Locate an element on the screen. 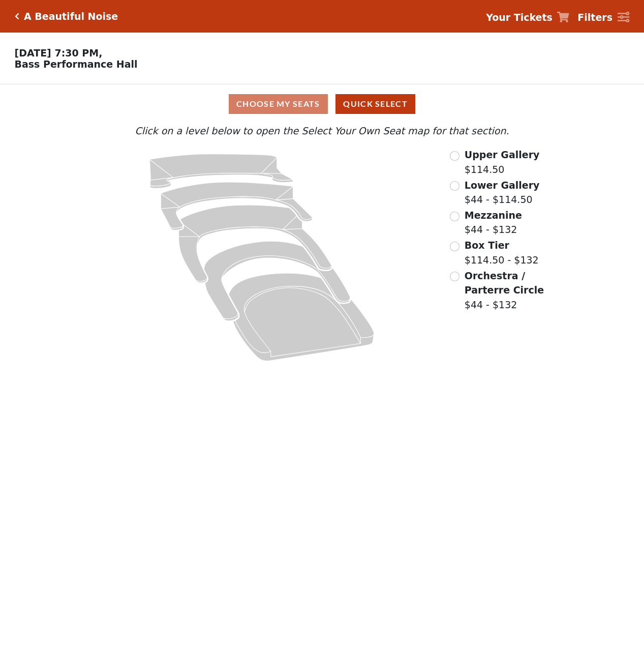  strong: Your Tickets is located at coordinates (519, 17).